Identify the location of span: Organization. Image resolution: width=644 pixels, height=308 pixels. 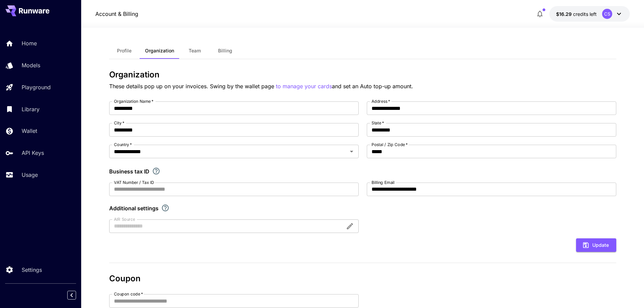
(160, 51).